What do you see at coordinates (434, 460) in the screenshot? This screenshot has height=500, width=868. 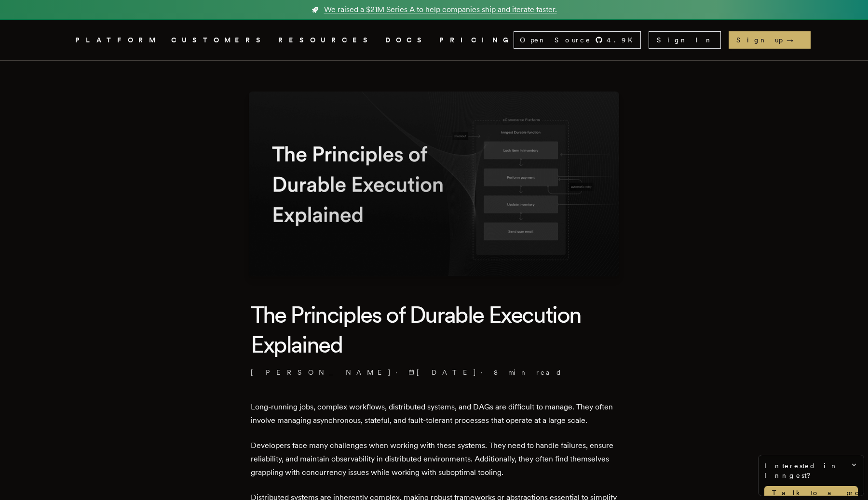 I see `p: Developers face many challenges when working with these systems. They need to handle failures, en...` at bounding box center [434, 460].